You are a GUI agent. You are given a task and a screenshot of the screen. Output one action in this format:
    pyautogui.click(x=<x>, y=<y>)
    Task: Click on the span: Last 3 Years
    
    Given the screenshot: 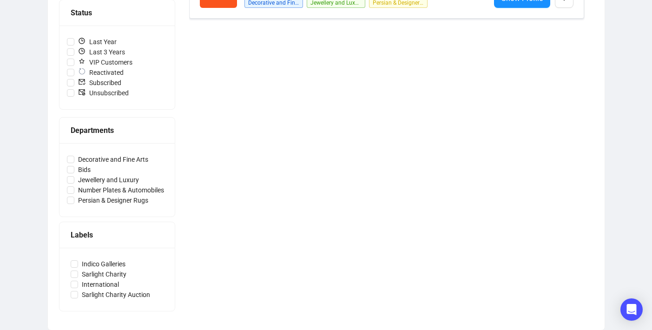 What is the action you would take?
    pyautogui.click(x=101, y=52)
    